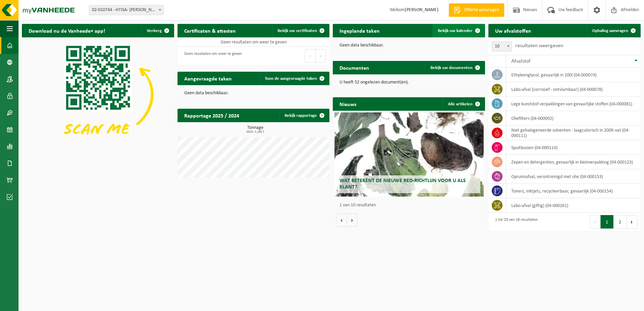 Image resolution: width=644 pixels, height=311 pixels. I want to click on span: 10, so click(502, 46).